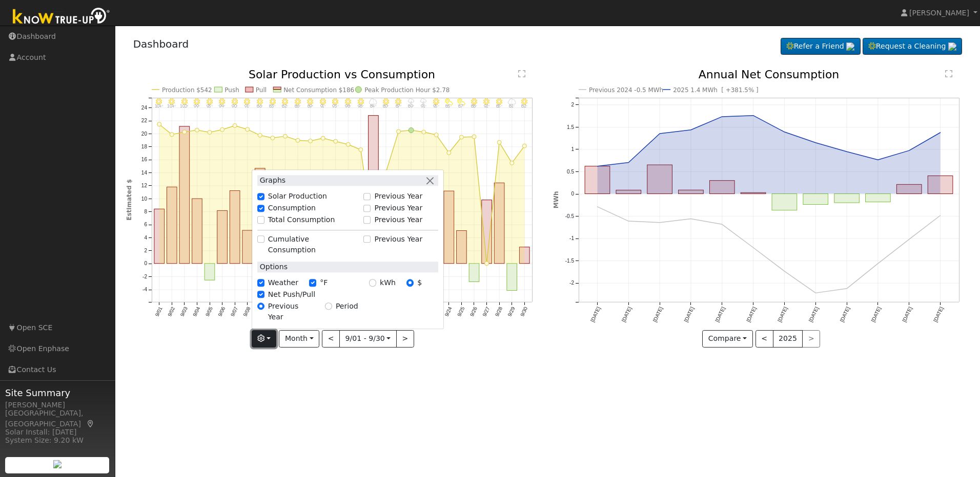 The image size is (980, 477). Describe the element at coordinates (373, 101) in the screenshot. I see `i: 9/18 - MostlyCloudy` at that location.